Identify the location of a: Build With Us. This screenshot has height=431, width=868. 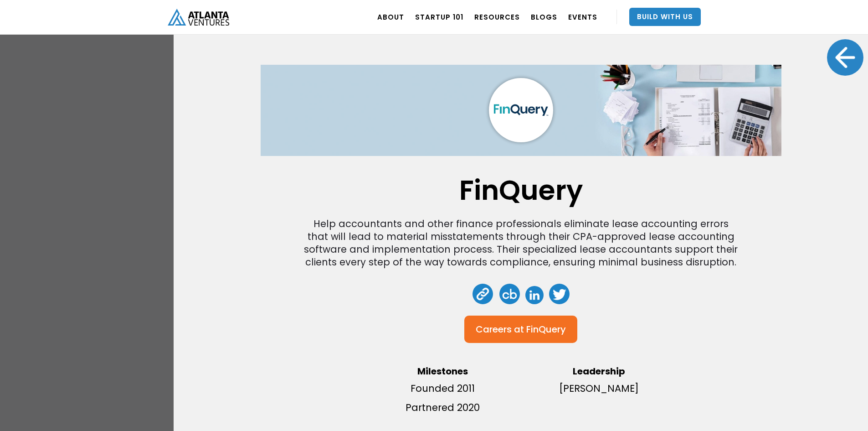
(665, 17).